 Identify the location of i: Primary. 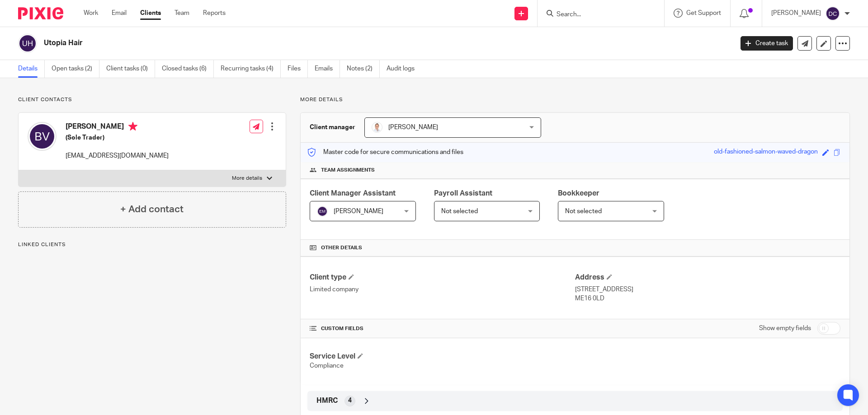
(133, 127).